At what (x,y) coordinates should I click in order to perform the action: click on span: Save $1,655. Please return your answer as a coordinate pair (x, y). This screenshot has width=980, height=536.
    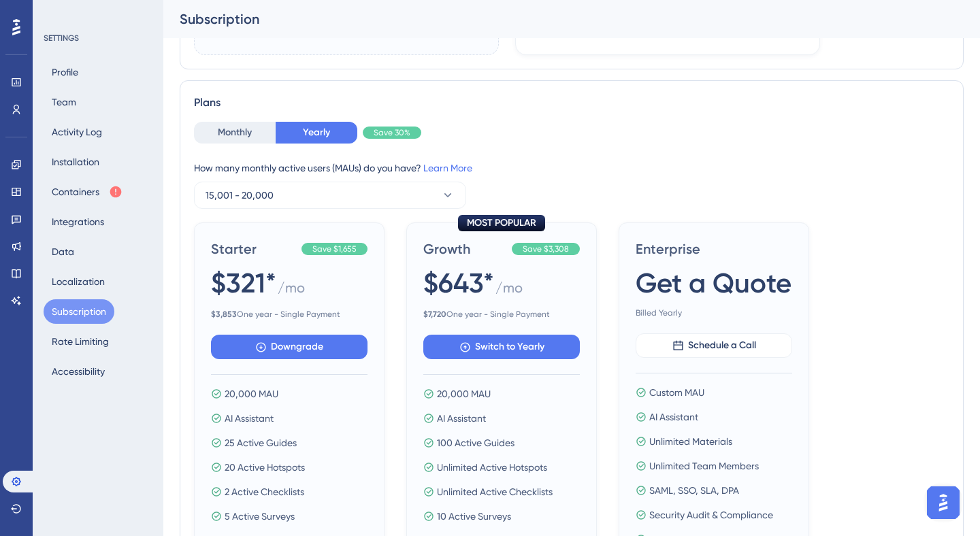
    Looking at the image, I should click on (334, 249).